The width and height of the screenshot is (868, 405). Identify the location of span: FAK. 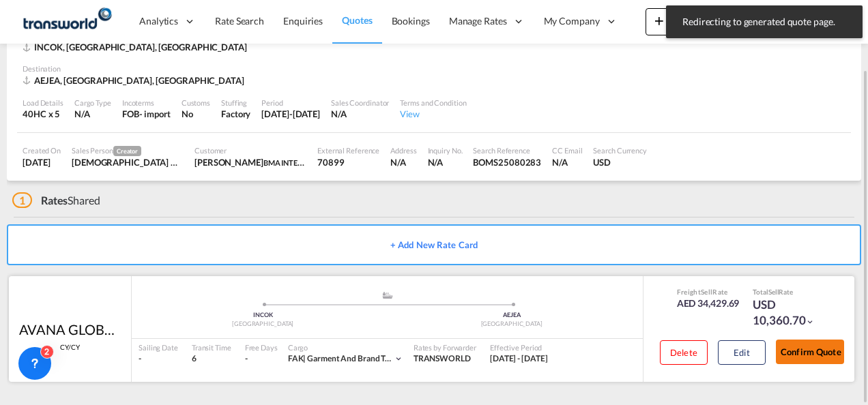
(297, 358).